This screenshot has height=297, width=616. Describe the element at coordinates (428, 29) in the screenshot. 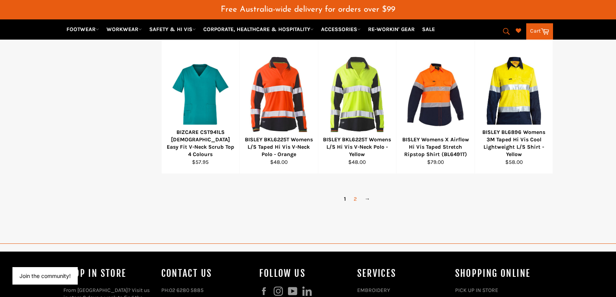

I see `a: SALE` at that location.